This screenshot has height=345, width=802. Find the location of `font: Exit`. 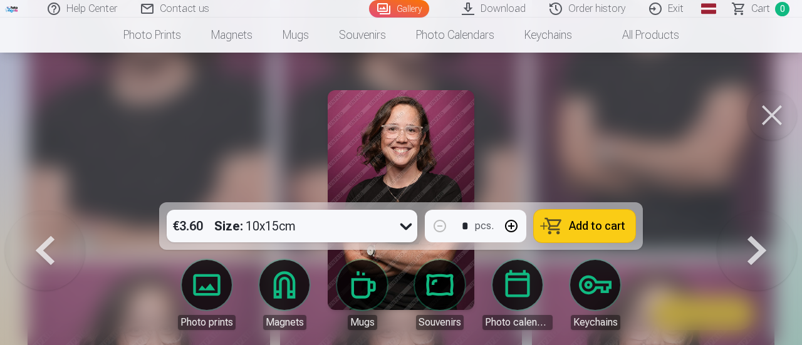

font: Exit is located at coordinates (676, 8).